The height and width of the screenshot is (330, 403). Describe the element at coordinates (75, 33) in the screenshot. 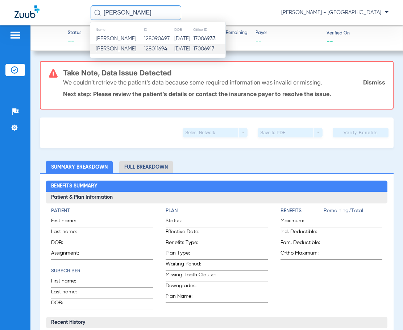

I see `span: Status` at that location.